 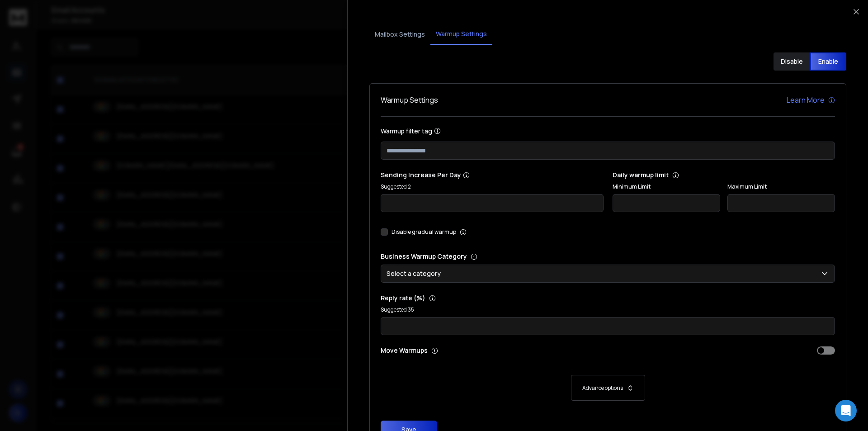 I want to click on a: Learn More, so click(x=811, y=100).